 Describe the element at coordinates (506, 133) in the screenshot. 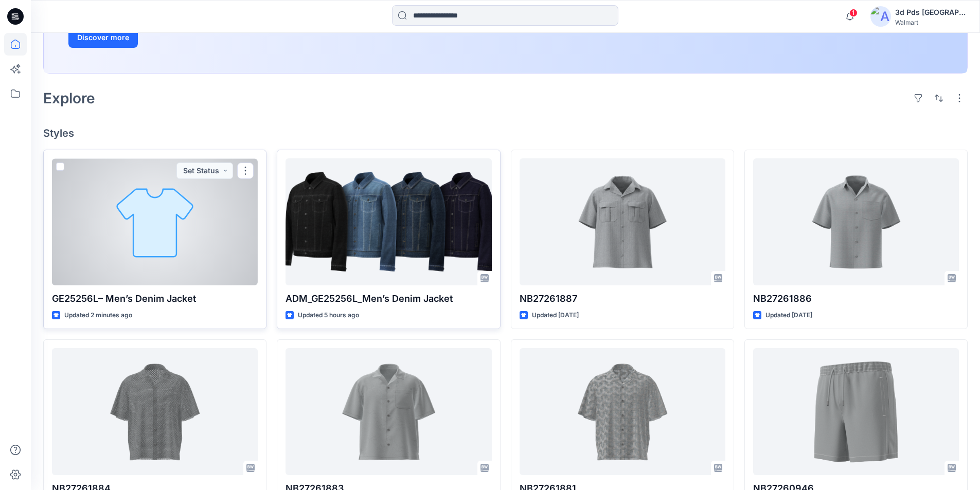

I see `h4: Styles` at that location.